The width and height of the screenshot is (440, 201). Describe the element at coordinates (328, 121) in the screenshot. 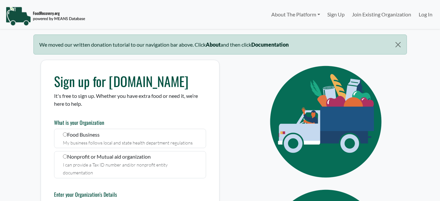

I see `img: Eye Icon` at that location.